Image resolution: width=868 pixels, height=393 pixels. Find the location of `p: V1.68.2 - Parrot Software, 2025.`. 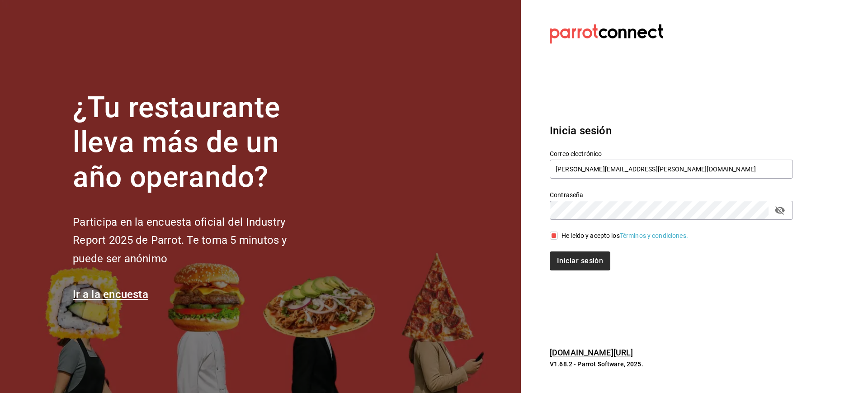

p: V1.68.2 - Parrot Software, 2025. is located at coordinates (672, 364).